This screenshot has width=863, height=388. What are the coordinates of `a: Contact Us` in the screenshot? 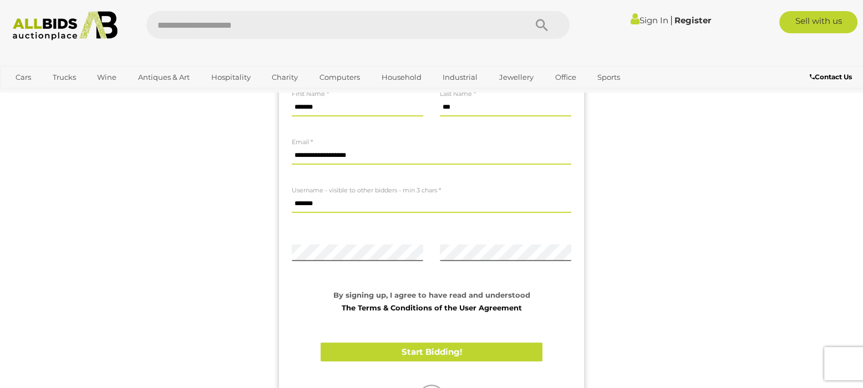 It's located at (832, 77).